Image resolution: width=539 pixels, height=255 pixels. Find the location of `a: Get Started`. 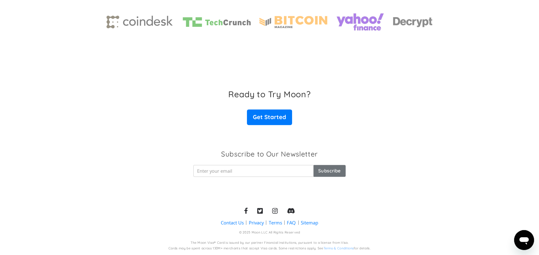

a: Get Started is located at coordinates (269, 117).